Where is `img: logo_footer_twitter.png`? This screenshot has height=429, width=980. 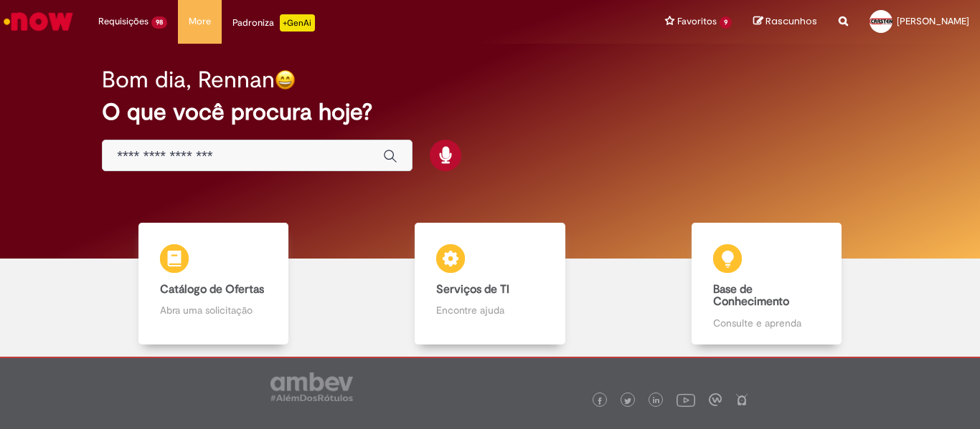
img: logo_footer_twitter.png is located at coordinates (627, 401).